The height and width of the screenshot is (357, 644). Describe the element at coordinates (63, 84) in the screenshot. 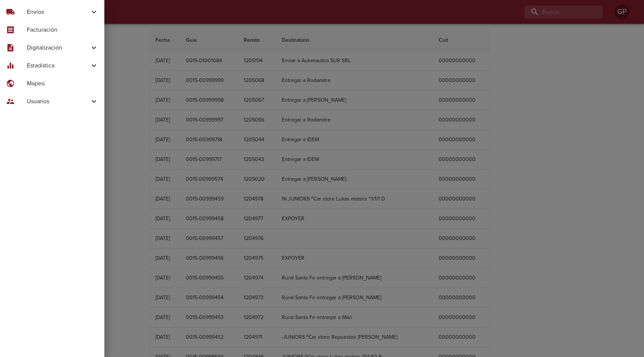

I see `span: Mapeo` at that location.